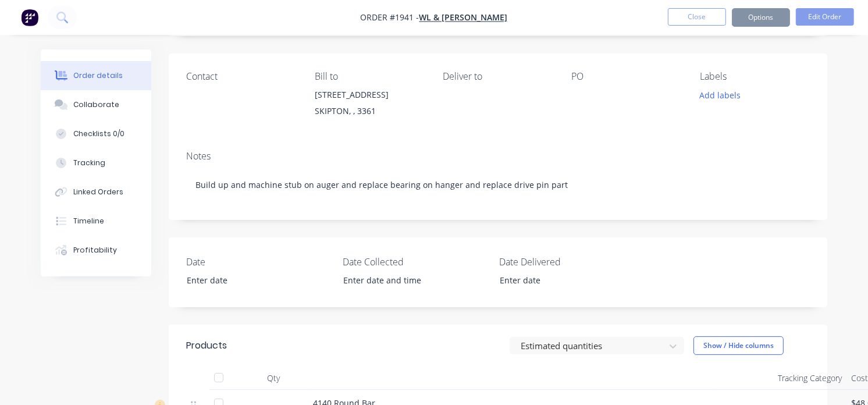  Describe the element at coordinates (273, 378) in the screenshot. I see `div: Qty` at that location.